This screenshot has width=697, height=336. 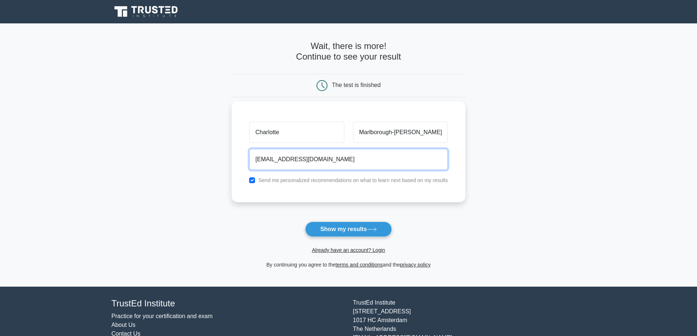 I want to click on a: Already have an account? Login, so click(x=349, y=250).